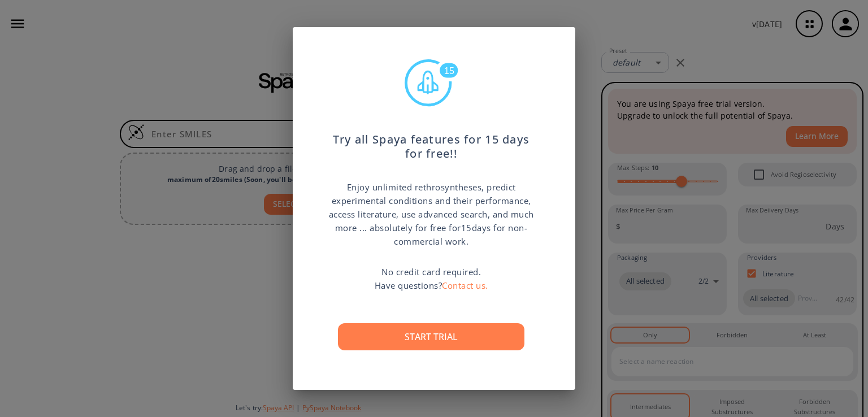 The width and height of the screenshot is (868, 417). I want to click on p: No credit card required. Have questions?, so click(431, 279).